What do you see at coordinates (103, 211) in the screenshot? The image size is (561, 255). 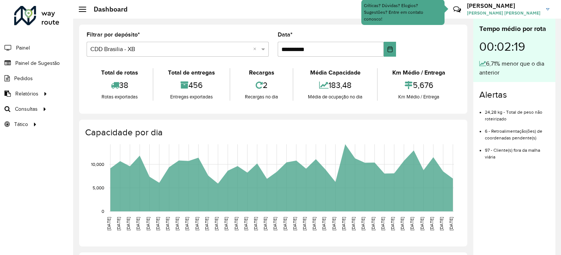 I see `text: 0` at bounding box center [103, 211].